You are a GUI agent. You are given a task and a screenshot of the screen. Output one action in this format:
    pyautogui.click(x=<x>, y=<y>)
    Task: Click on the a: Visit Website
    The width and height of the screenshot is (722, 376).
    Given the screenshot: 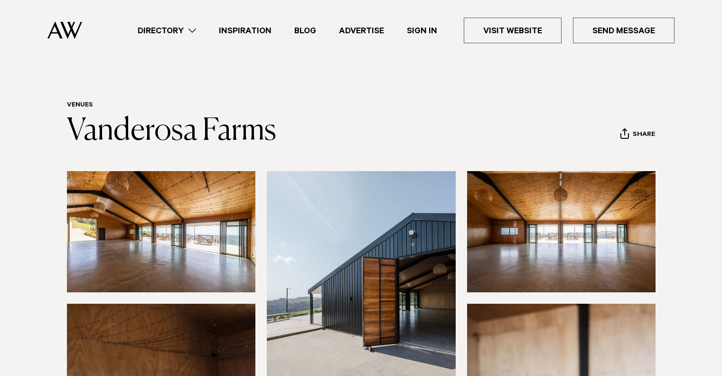 What is the action you would take?
    pyautogui.click(x=513, y=30)
    